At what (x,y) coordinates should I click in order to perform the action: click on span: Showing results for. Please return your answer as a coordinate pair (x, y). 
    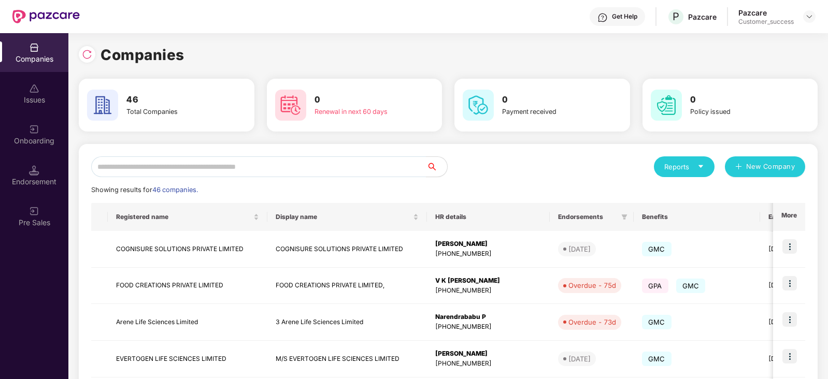
    Looking at the image, I should click on (145, 190).